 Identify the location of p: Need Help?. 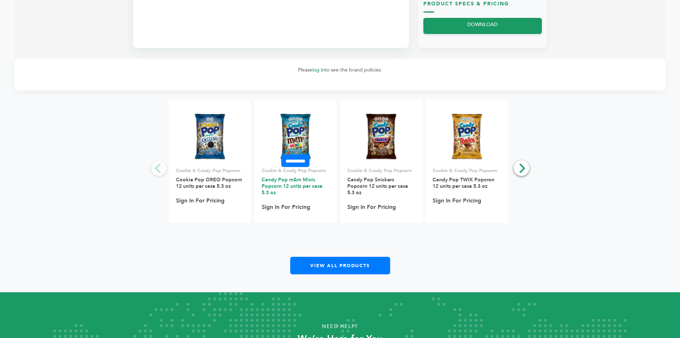
(340, 326).